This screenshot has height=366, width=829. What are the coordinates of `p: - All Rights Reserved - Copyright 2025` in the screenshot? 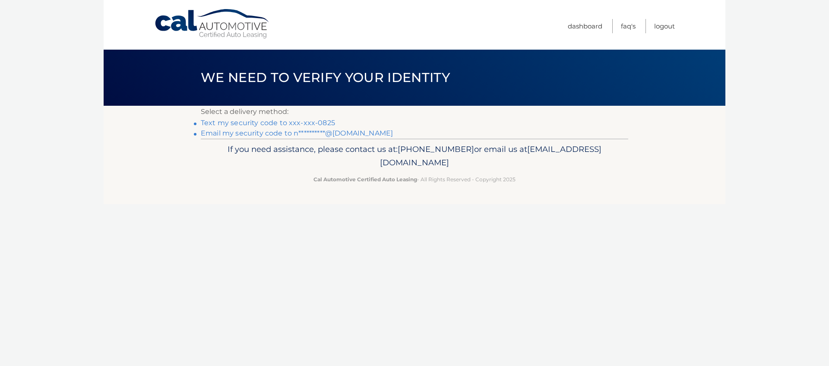 It's located at (414, 179).